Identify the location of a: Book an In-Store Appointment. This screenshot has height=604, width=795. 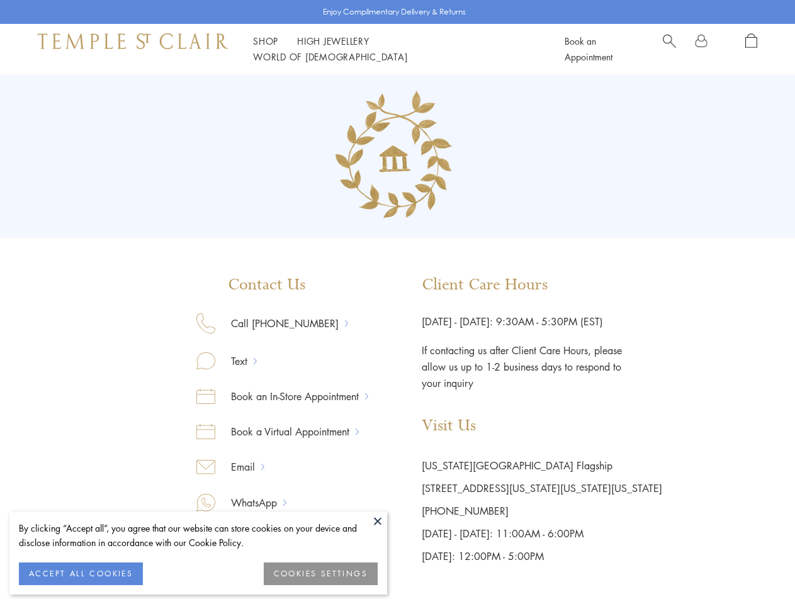
(290, 397).